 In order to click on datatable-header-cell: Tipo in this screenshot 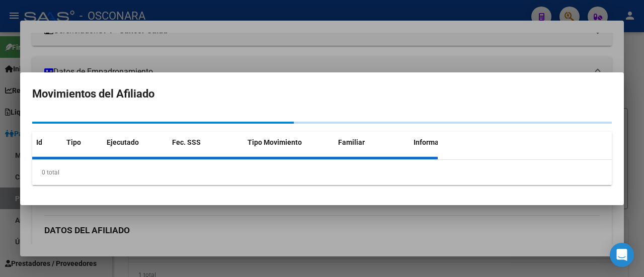, I will do `click(83, 142)`.